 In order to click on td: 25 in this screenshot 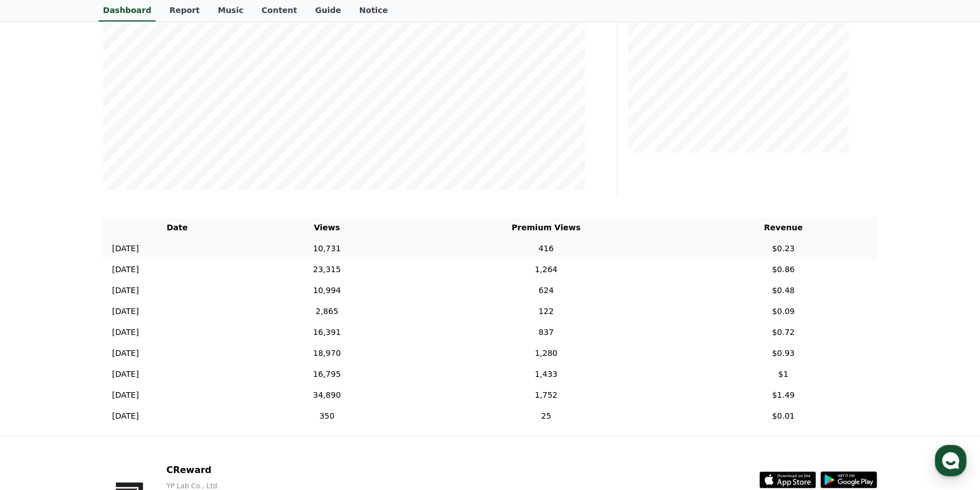, I will do `click(546, 416)`.